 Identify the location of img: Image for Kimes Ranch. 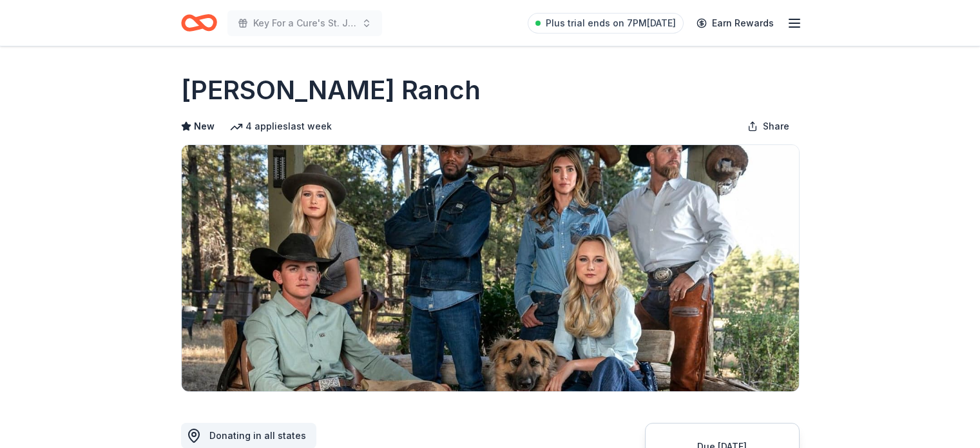
(490, 268).